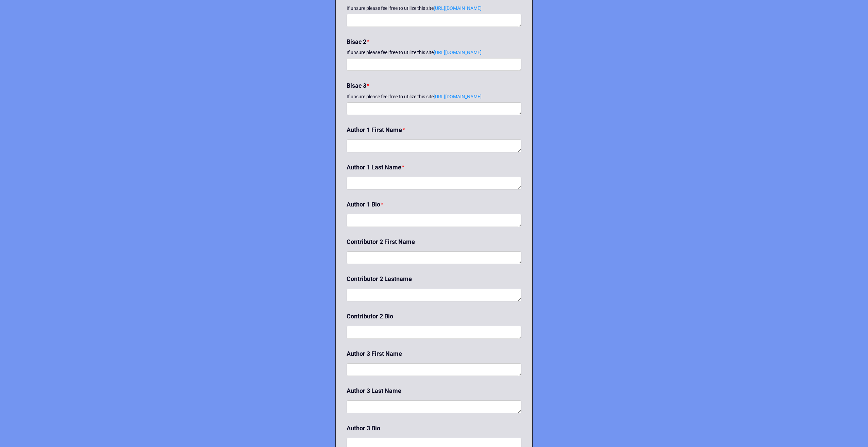  Describe the element at coordinates (379, 279) in the screenshot. I see `label: Contributor 2 Lastname` at that location.